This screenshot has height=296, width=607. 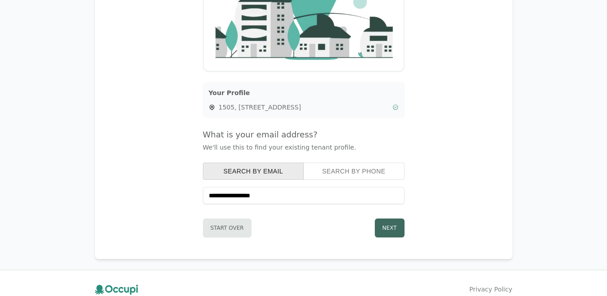 I want to click on div: Search type, so click(x=304, y=171).